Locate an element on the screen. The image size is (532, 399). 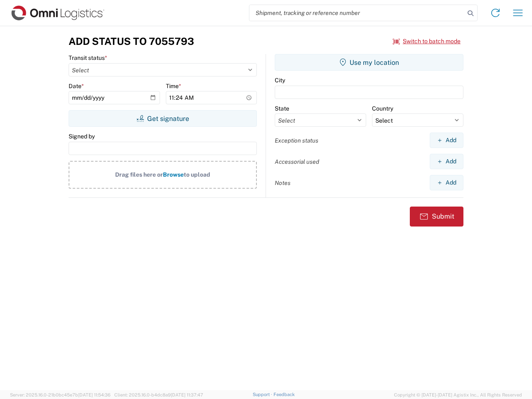
label: Exception status is located at coordinates (297, 140).